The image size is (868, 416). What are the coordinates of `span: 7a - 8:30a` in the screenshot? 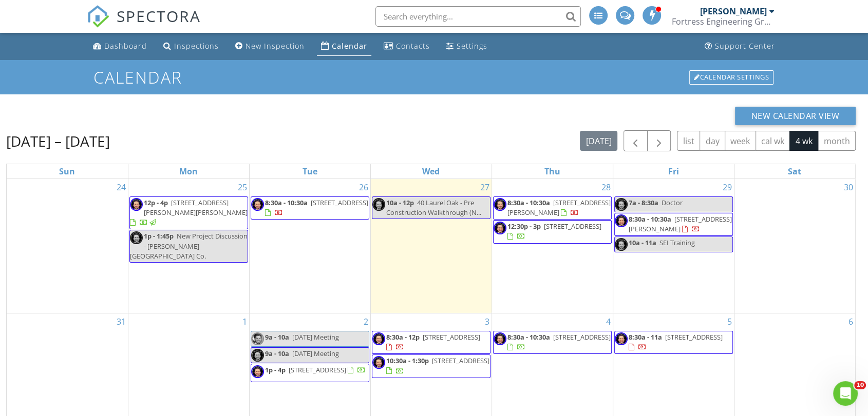 It's located at (644, 203).